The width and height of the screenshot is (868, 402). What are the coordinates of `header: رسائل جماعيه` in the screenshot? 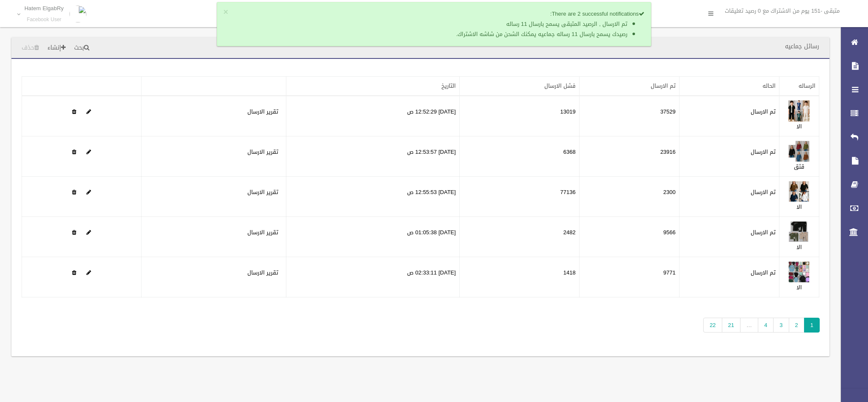 It's located at (802, 46).